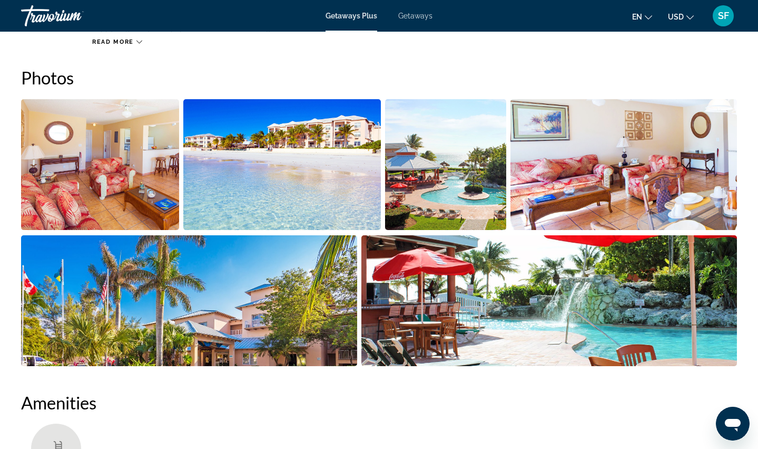 This screenshot has width=758, height=449. What do you see at coordinates (379, 402) in the screenshot?
I see `h2: Amenities` at bounding box center [379, 402].